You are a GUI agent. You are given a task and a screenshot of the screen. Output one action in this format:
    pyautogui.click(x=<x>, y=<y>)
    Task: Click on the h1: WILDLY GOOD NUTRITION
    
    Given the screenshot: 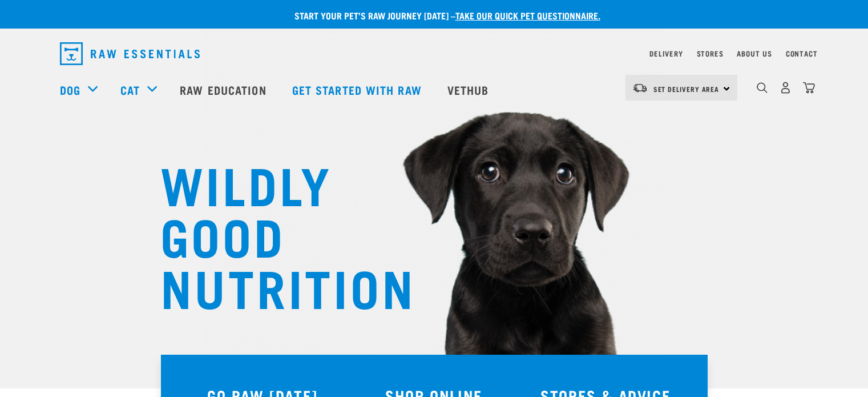 What is the action you would take?
    pyautogui.click(x=275, y=234)
    